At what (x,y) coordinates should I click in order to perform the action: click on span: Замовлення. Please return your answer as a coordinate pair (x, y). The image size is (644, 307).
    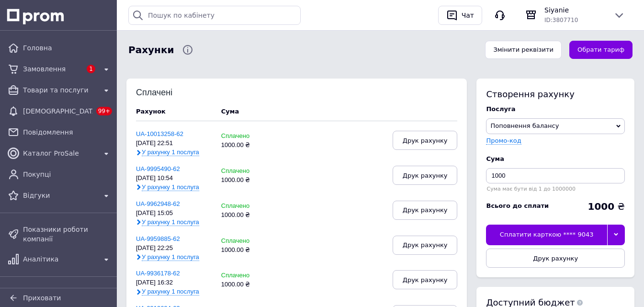
    Looking at the image, I should click on (52, 69).